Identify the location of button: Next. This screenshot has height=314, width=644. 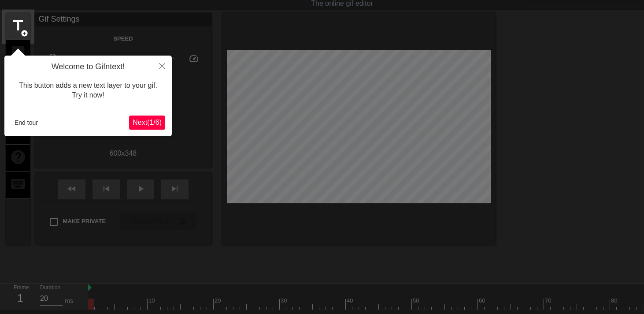
(147, 123).